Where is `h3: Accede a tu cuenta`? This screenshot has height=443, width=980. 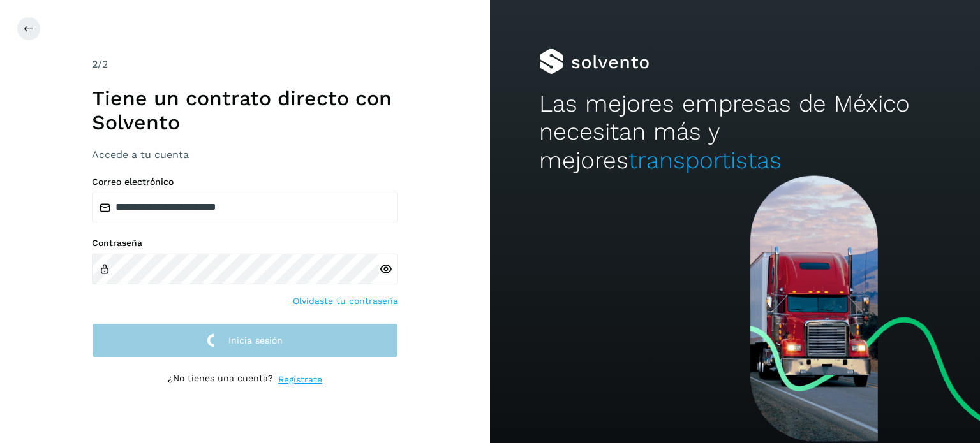
h3: Accede a tu cuenta is located at coordinates (245, 155).